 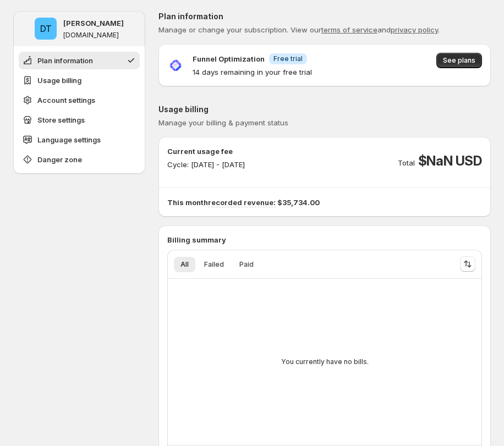 I want to click on button: Sort the results, so click(x=468, y=264).